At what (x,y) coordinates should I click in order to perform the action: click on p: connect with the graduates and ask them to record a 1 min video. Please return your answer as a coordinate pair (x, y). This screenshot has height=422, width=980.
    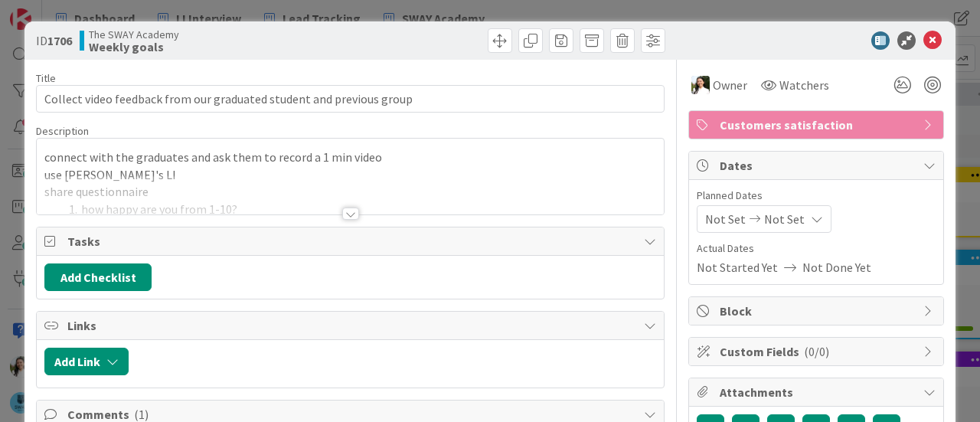
    Looking at the image, I should click on (350, 157).